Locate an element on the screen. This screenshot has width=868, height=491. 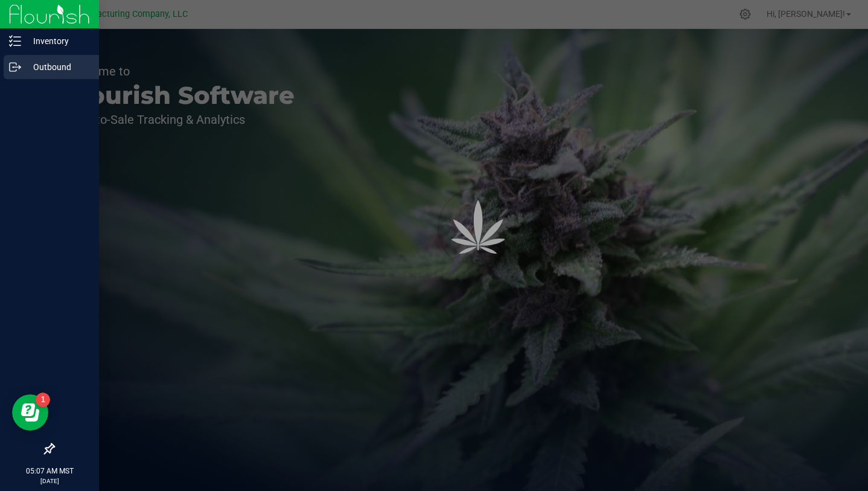
p: Inventory is located at coordinates (57, 41).